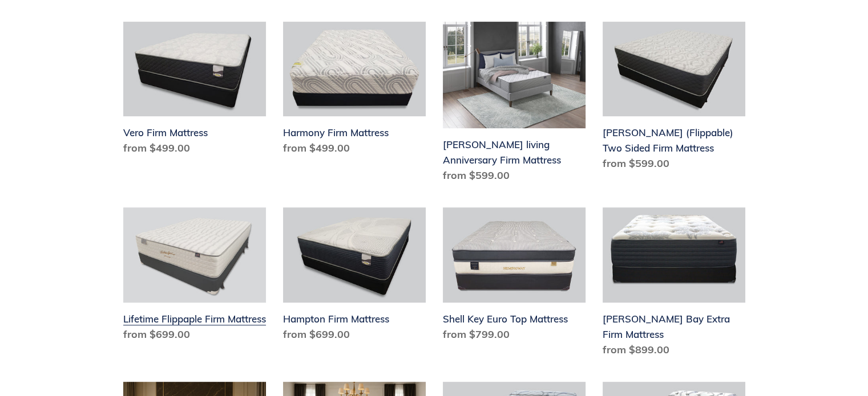  What do you see at coordinates (195, 91) in the screenshot?
I see `a: Vero Firm Mattress` at bounding box center [195, 91].